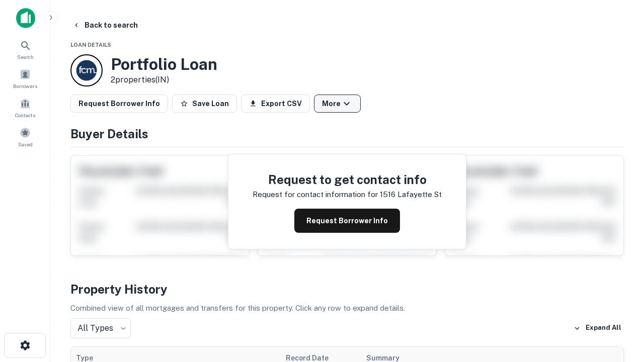 This screenshot has height=362, width=644. What do you see at coordinates (347, 134) in the screenshot?
I see `h4: Buyer Details` at bounding box center [347, 134].